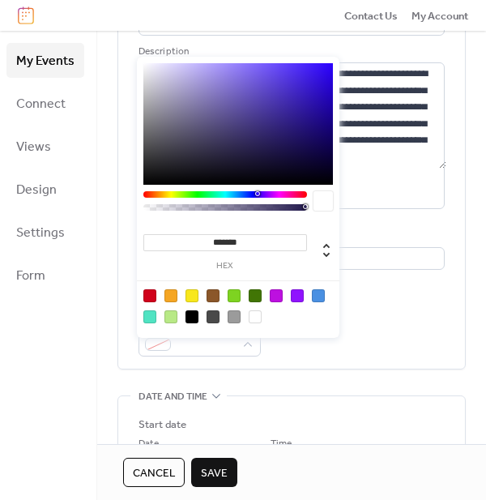 The height and width of the screenshot is (500, 486). What do you see at coordinates (45, 103) in the screenshot?
I see `a: Connect` at bounding box center [45, 103].